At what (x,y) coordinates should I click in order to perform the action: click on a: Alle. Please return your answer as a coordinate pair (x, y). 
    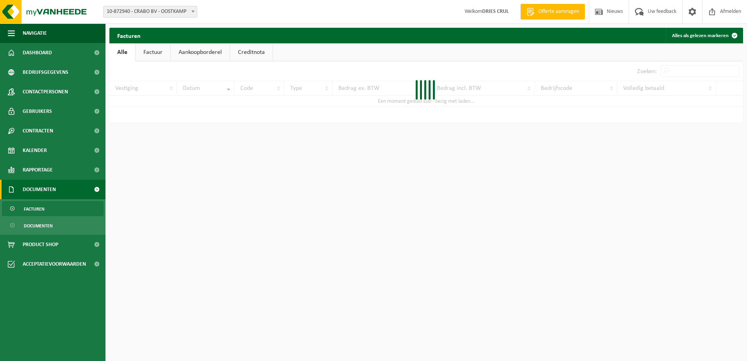
    Looking at the image, I should click on (122, 52).